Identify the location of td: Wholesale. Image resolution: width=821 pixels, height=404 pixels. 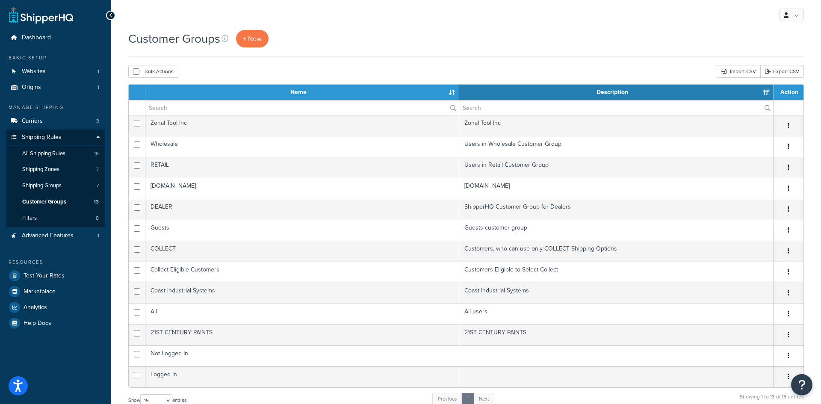
(302, 146).